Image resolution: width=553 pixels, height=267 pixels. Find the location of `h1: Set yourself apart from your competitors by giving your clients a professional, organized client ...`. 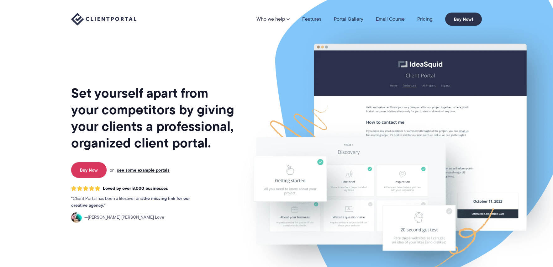

h1: Set yourself apart from your competitors by giving your clients a professional, organized client ... is located at coordinates (153, 118).